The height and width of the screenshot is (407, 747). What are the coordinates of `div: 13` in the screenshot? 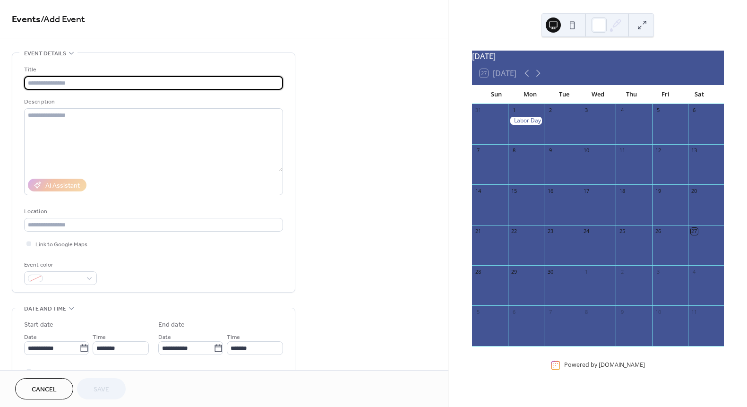 It's located at (694, 150).